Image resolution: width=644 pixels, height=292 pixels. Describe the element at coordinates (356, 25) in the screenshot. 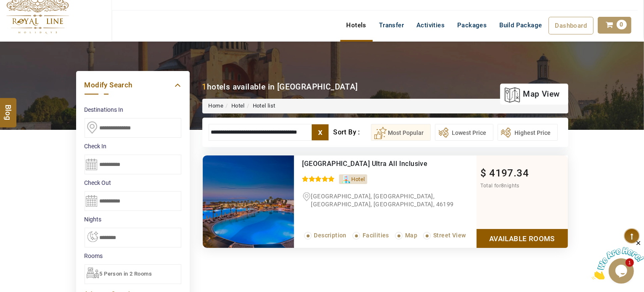

I see `a: Hotels` at that location.